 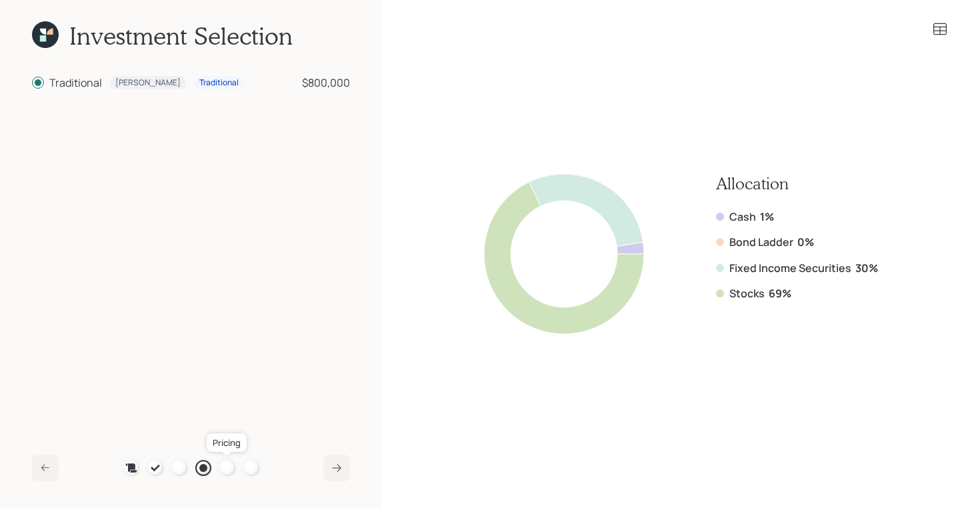 I want to click on label: Stocks, so click(x=746, y=294).